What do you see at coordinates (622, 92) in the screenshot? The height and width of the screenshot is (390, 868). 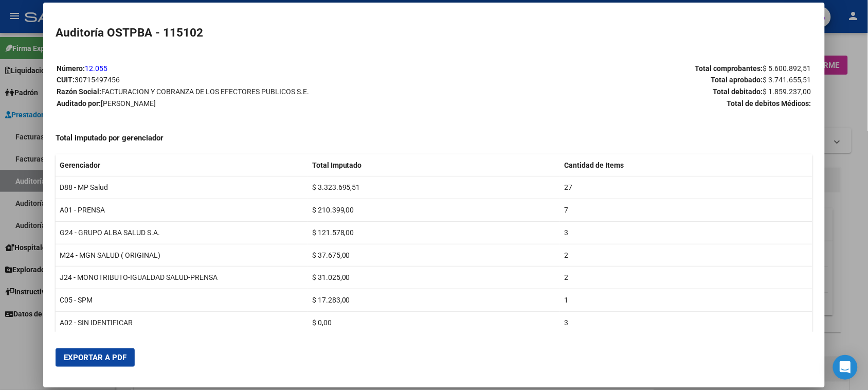 I see `p: Total debitado:` at bounding box center [622, 92].